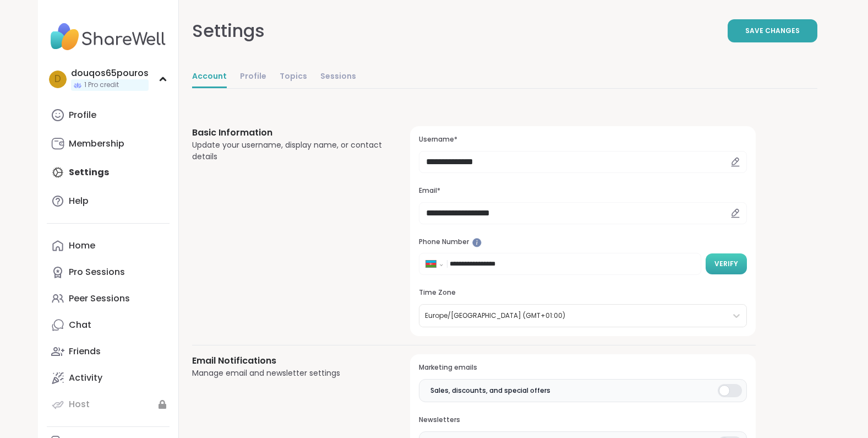 The height and width of the screenshot is (438, 868). Describe the element at coordinates (293, 77) in the screenshot. I see `a: Topics` at that location.